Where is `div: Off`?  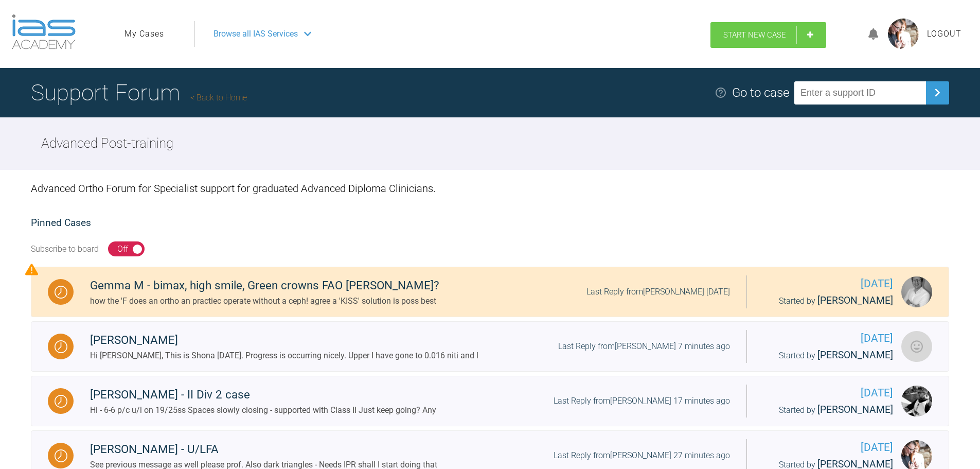 div: Off is located at coordinates (123, 249).